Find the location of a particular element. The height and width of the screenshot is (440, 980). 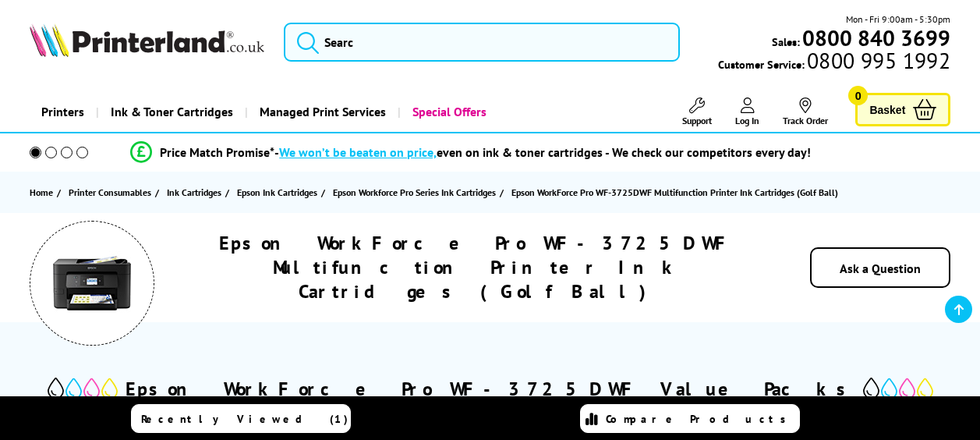

li: modal_Promise is located at coordinates (471, 152).